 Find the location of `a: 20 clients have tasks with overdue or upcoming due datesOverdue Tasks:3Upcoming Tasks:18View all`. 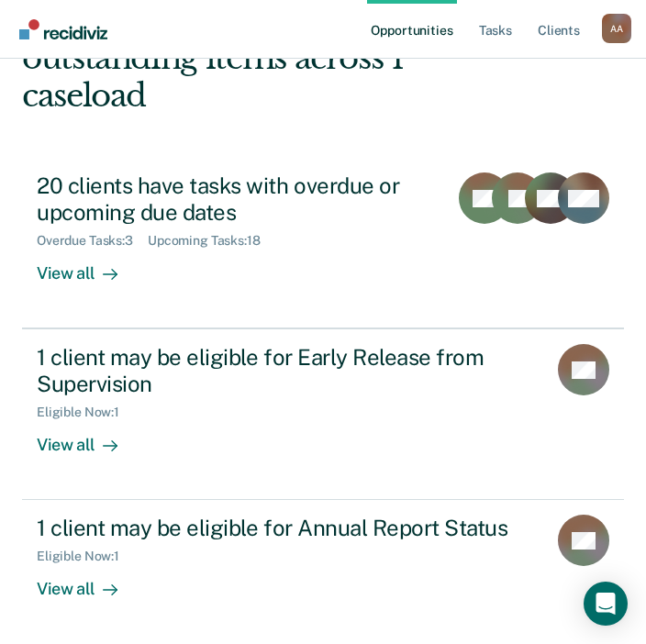

a: 20 clients have tasks with overdue or upcoming due datesOverdue Tasks:3Upcoming Tasks:18View all is located at coordinates (323, 244).